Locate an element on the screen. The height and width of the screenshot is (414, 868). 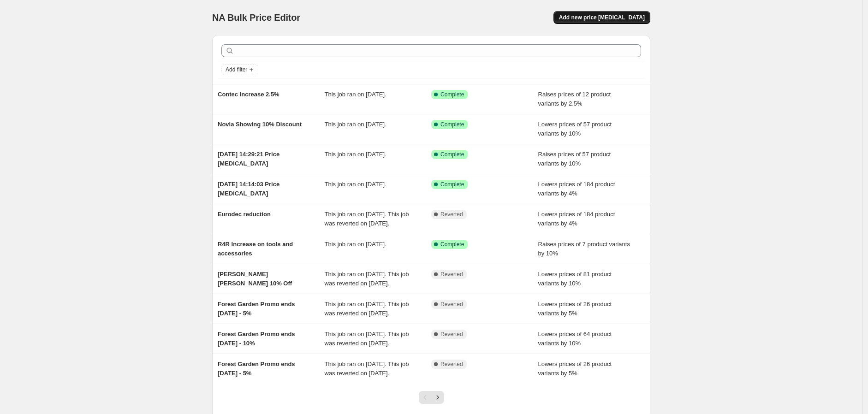
span: R4R Increase on tools and accessories is located at coordinates (255, 249).